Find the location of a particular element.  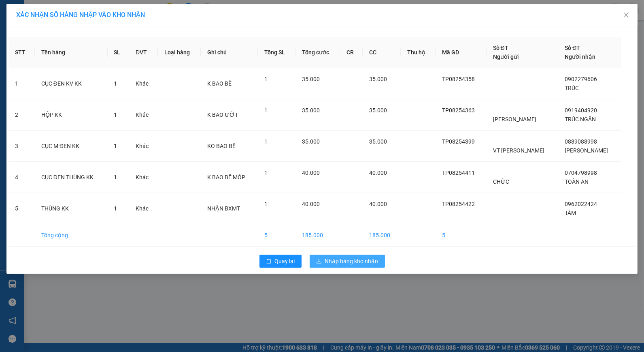

td: 1 is located at coordinates (22, 84).